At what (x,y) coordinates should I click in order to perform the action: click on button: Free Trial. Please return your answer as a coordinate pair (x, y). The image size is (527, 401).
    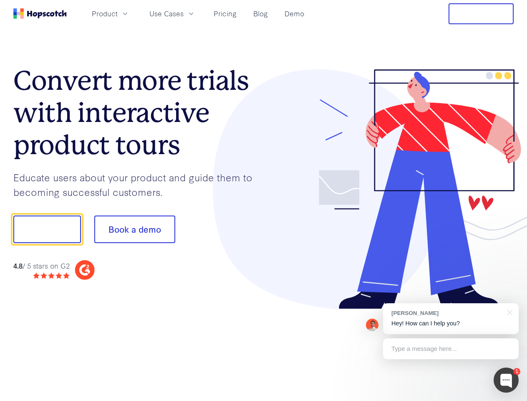
    Looking at the image, I should click on (481, 14).